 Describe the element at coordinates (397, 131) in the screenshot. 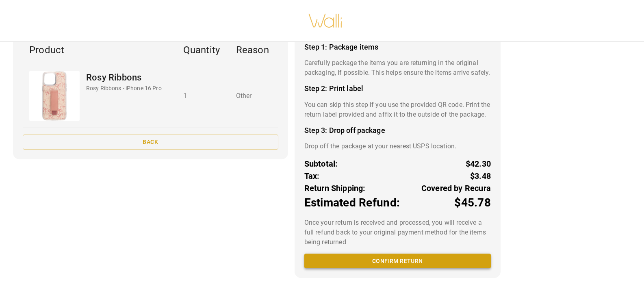

I see `h4: Step 3: Drop off package` at that location.